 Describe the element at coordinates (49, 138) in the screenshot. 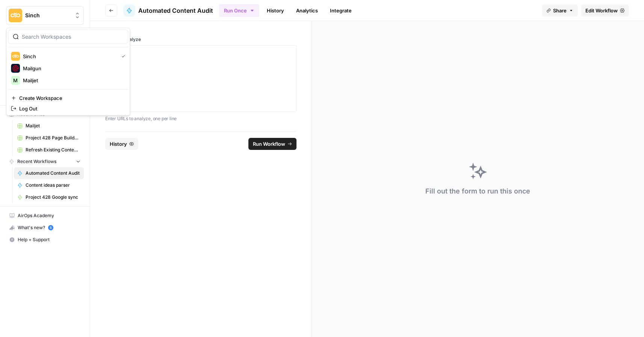

I see `a: Project 428 Page Builder Tracker (NEW)` at that location.